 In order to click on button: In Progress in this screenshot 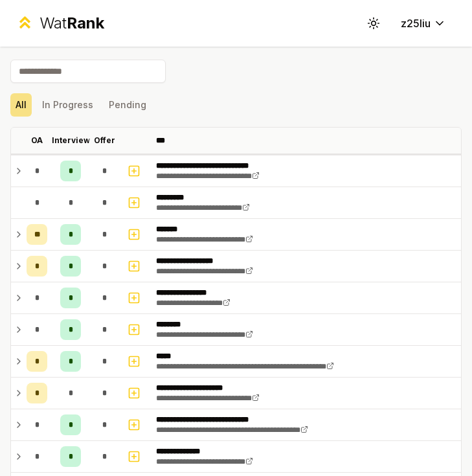, I will do `click(67, 105)`.